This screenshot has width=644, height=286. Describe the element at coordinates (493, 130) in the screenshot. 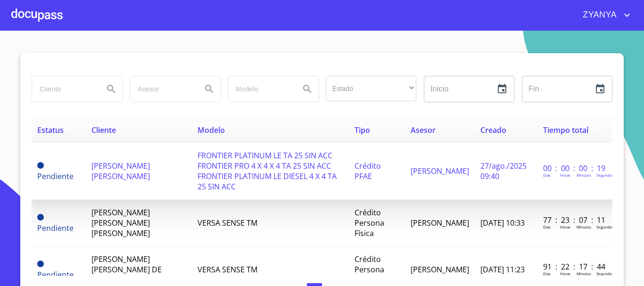

I see `span: Creado` at that location.